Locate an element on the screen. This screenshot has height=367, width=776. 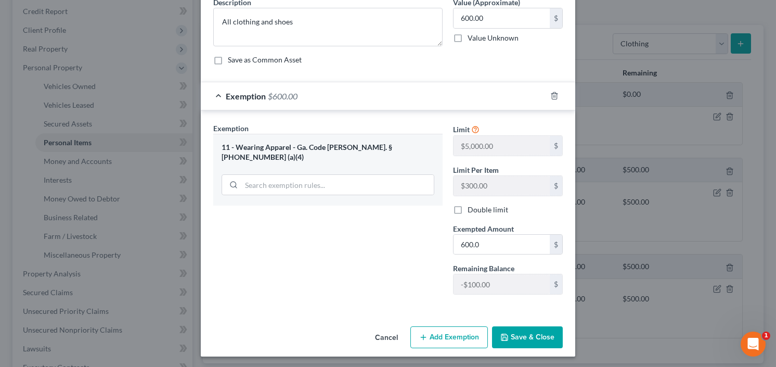
input: Search exemption rules... is located at coordinates (338, 185).